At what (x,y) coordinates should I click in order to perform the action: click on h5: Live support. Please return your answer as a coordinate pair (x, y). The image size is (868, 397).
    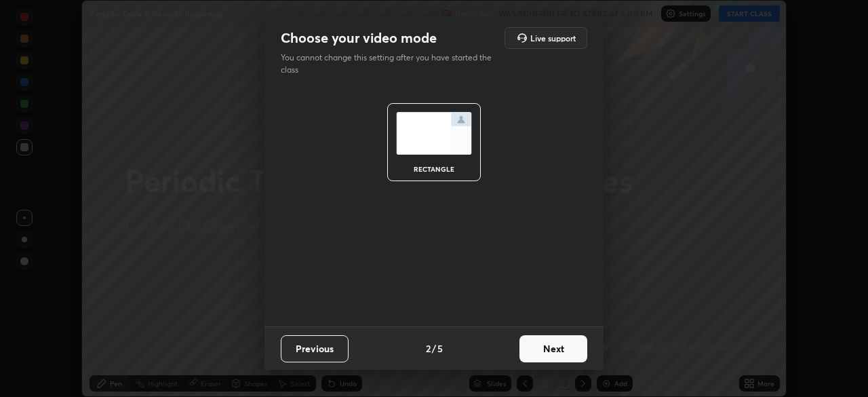
    Looking at the image, I should click on (553, 38).